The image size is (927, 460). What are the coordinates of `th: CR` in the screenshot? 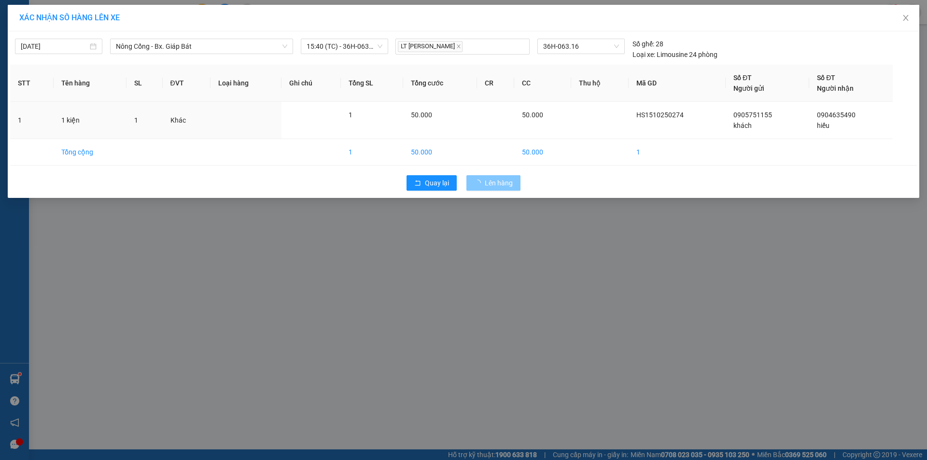 It's located at (495, 83).